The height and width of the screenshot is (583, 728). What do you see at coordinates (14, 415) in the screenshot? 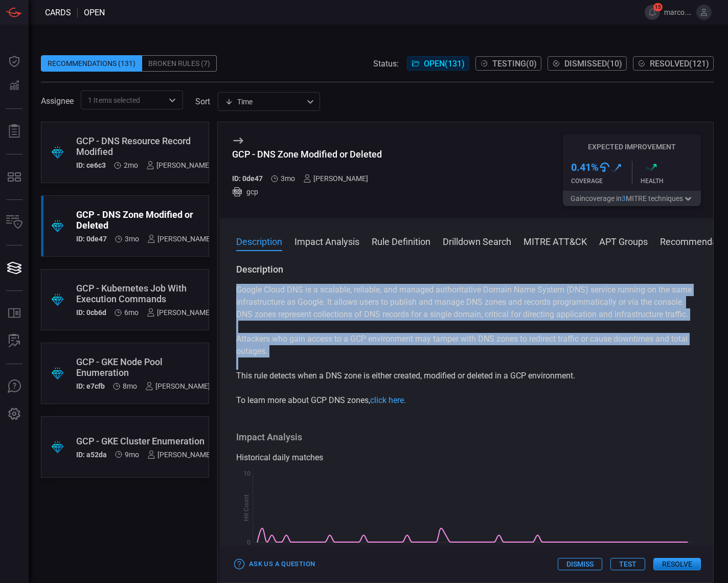
I see `button: Preferences` at bounding box center [14, 415].